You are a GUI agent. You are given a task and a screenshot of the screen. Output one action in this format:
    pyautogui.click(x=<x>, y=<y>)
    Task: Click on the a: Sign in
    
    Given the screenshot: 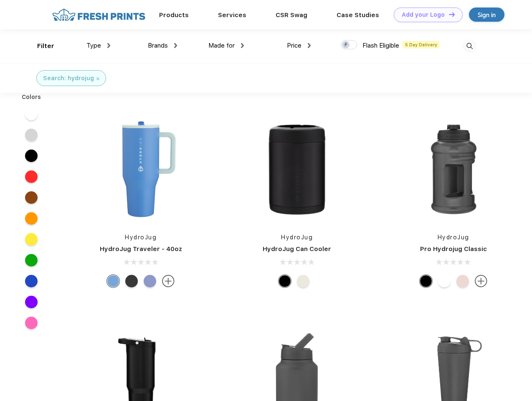 What is the action you would take?
    pyautogui.click(x=486, y=15)
    